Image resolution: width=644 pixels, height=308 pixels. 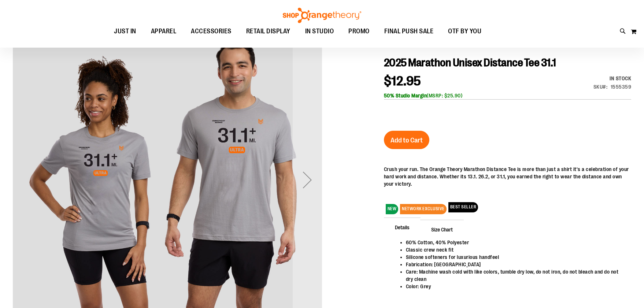 I want to click on span: BEST SELLER, so click(x=463, y=207).